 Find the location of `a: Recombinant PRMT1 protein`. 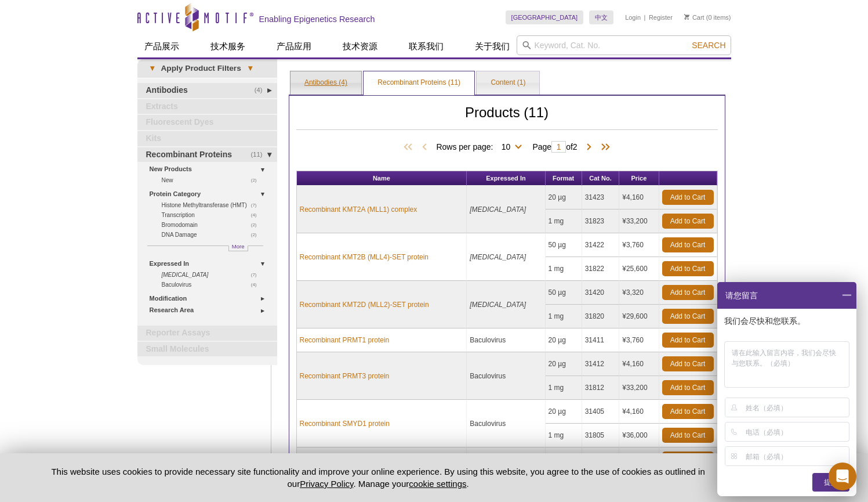

a: Recombinant PRMT1 protein is located at coordinates (344, 340).